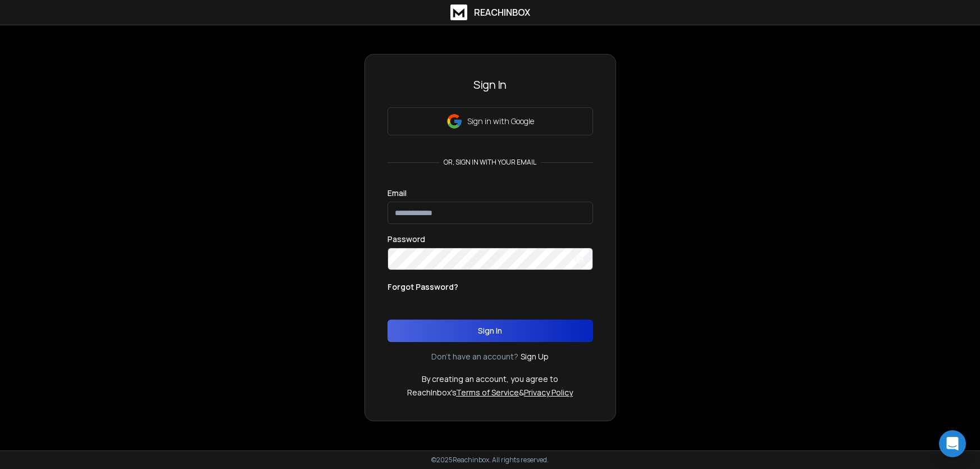 The image size is (980, 469). What do you see at coordinates (952, 443) in the screenshot?
I see `div: Open Intercom Messenger` at bounding box center [952, 443].